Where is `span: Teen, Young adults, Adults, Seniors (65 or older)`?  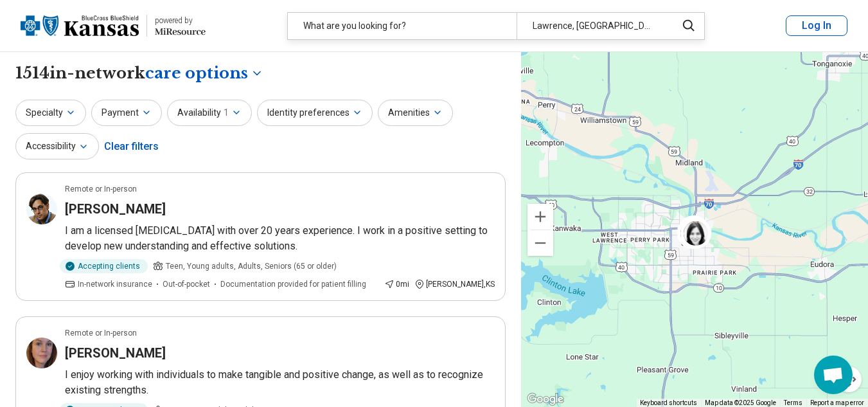 span: Teen, Young adults, Adults, Seniors (65 or older) is located at coordinates (251, 267).